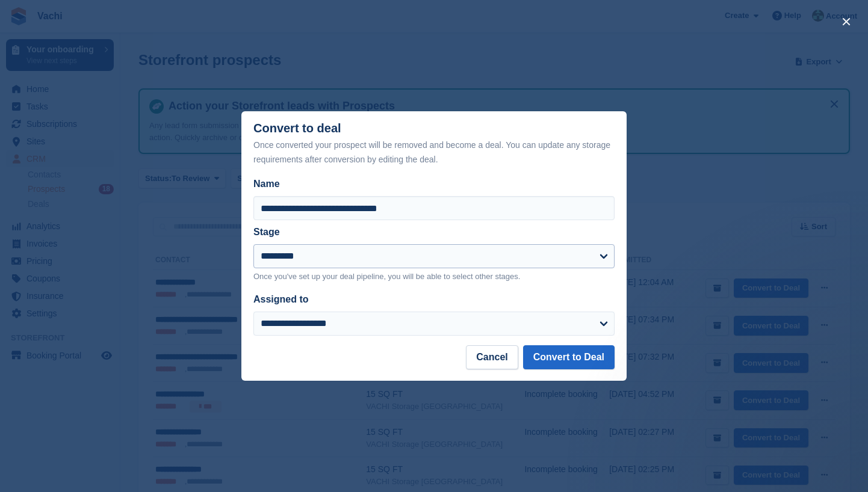 Image resolution: width=868 pixels, height=492 pixels. What do you see at coordinates (434, 144) in the screenshot?
I see `div: Convert to deal` at bounding box center [434, 144].